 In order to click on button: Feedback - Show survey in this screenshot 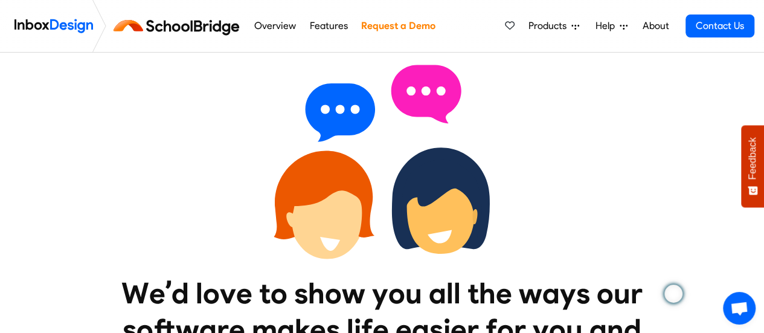, I will do `click(752, 166)`.